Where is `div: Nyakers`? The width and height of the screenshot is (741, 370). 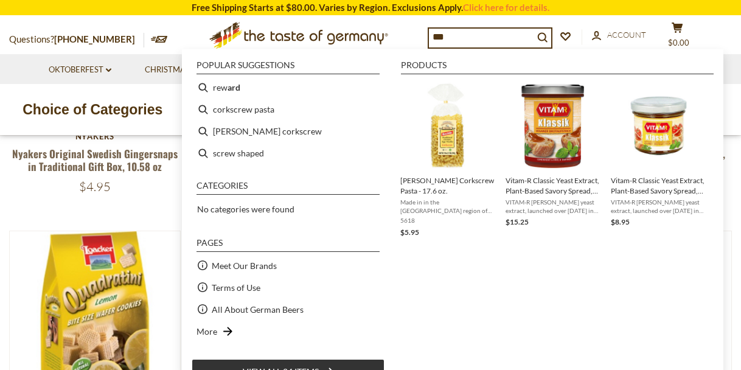
div: Nyakers is located at coordinates (95, 136).